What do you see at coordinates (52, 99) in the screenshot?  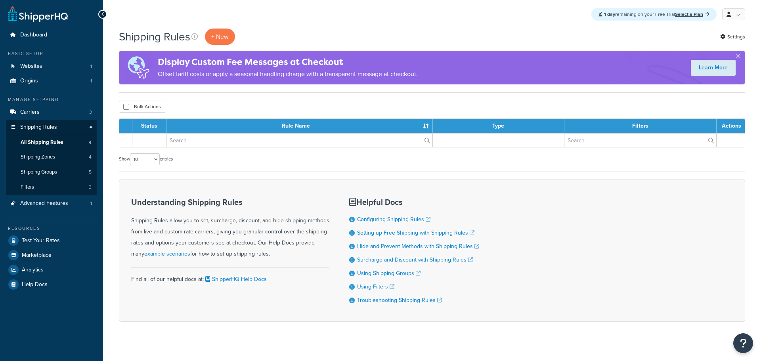 I see `div: Manage Shipping` at bounding box center [52, 99].